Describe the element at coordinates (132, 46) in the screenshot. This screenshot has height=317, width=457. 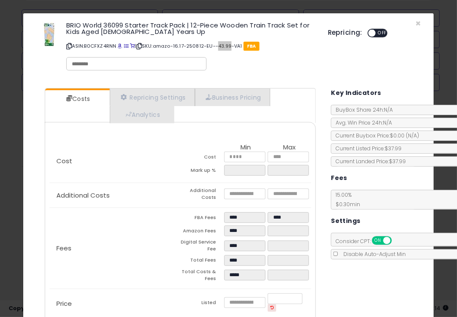
I see `a: Your listing only` at that location.